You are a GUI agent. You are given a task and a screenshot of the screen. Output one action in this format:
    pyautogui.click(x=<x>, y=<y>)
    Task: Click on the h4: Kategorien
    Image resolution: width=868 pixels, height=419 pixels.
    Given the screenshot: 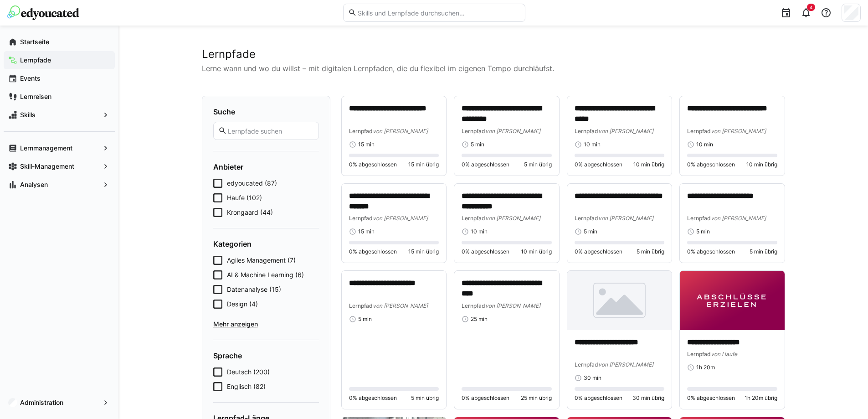 What is the action you would take?
    pyautogui.click(x=266, y=244)
    